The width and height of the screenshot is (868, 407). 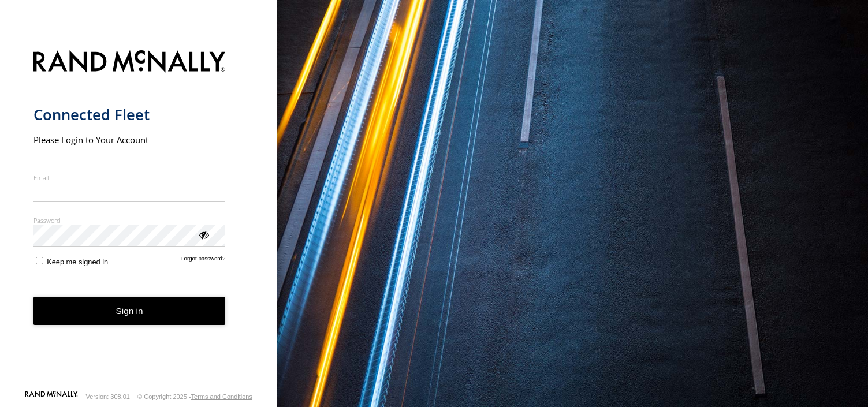 What do you see at coordinates (108, 397) in the screenshot?
I see `div: Version: 308.01` at bounding box center [108, 397].